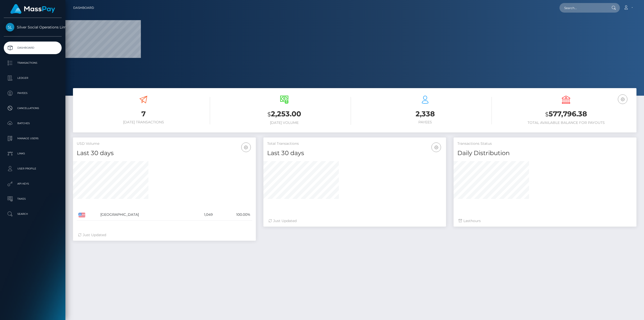 Image resolution: width=644 pixels, height=320 pixels. I want to click on p: Taxes, so click(33, 199).